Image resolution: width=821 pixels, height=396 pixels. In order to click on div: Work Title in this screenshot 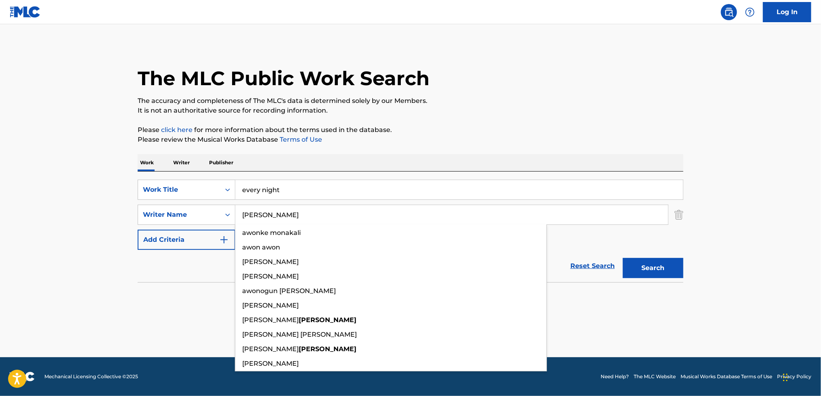, I will do `click(179, 190)`.